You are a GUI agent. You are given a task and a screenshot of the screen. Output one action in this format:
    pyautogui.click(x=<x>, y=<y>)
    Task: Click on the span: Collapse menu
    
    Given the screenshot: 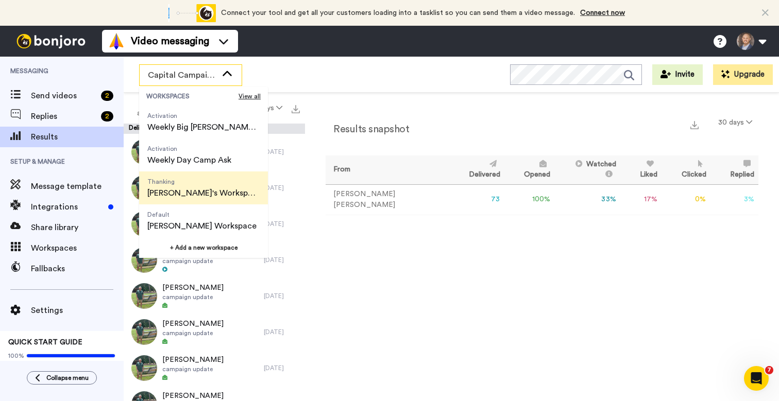 What is the action you would take?
    pyautogui.click(x=67, y=378)
    